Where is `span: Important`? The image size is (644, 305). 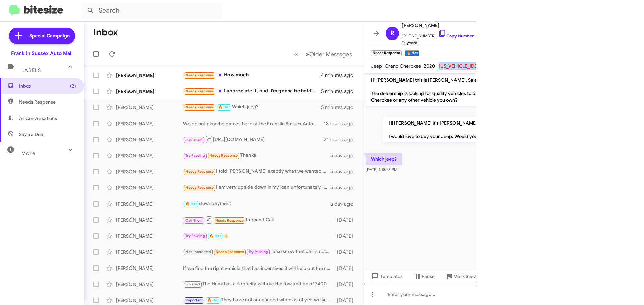
span: Important is located at coordinates (194, 300).